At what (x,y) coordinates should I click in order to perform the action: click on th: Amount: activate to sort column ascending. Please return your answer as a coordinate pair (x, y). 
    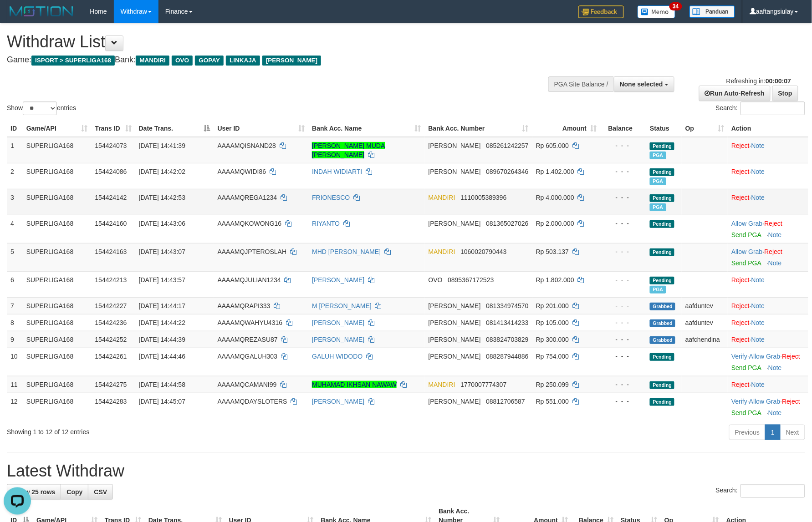
    Looking at the image, I should click on (566, 128).